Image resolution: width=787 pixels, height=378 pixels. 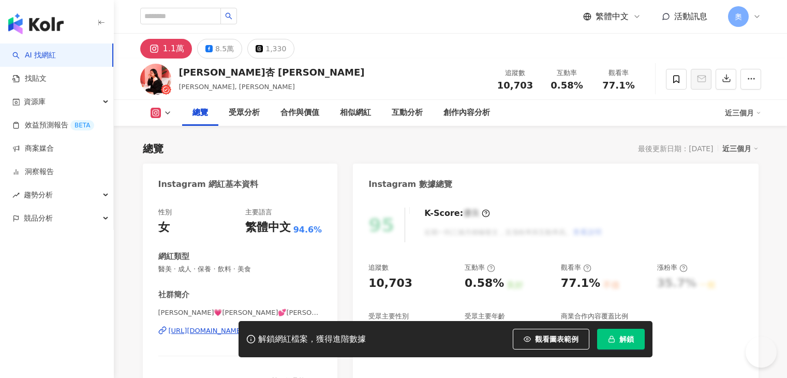 I want to click on div: K-Score :, so click(x=457, y=213).